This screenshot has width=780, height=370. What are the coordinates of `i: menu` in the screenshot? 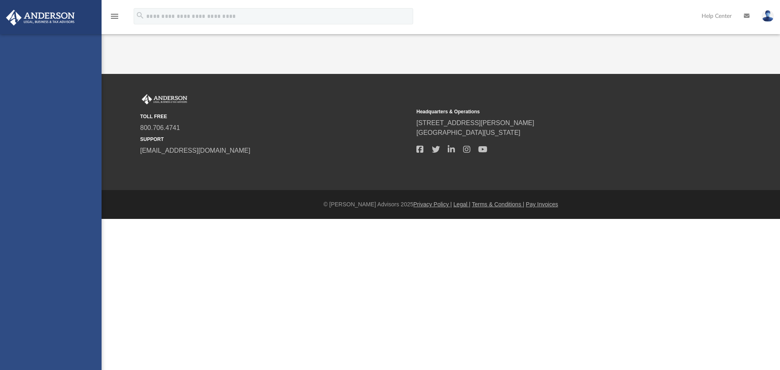 It's located at (115, 16).